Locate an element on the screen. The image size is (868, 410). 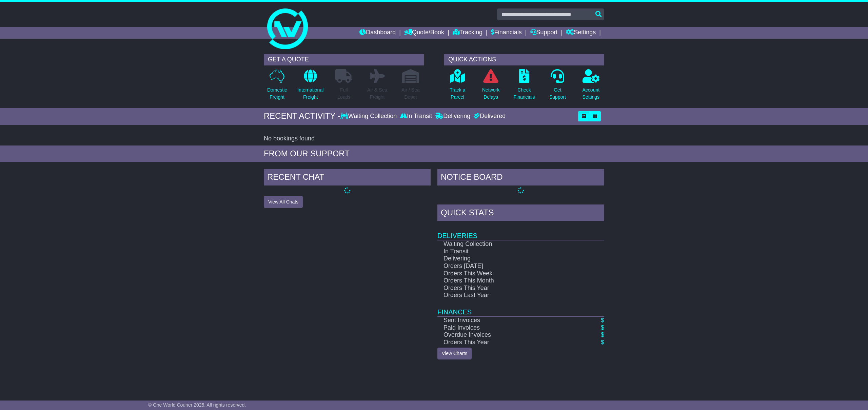
div: Delivered is located at coordinates (489, 116).